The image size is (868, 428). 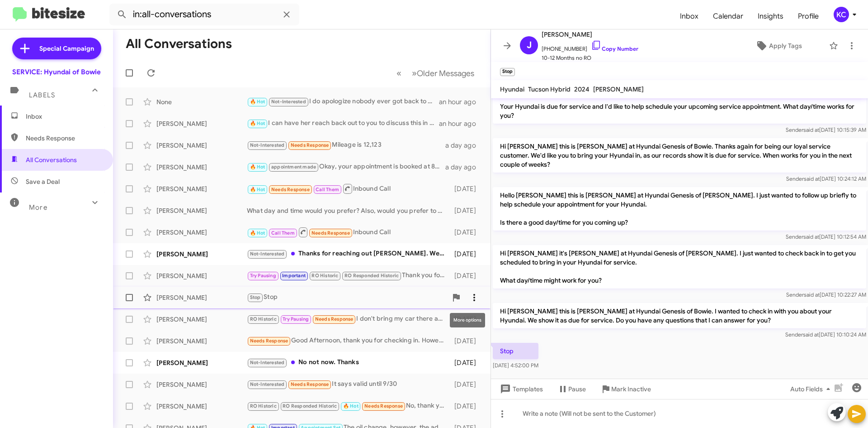 What do you see at coordinates (841, 14) in the screenshot?
I see `div: KC` at bounding box center [841, 14].